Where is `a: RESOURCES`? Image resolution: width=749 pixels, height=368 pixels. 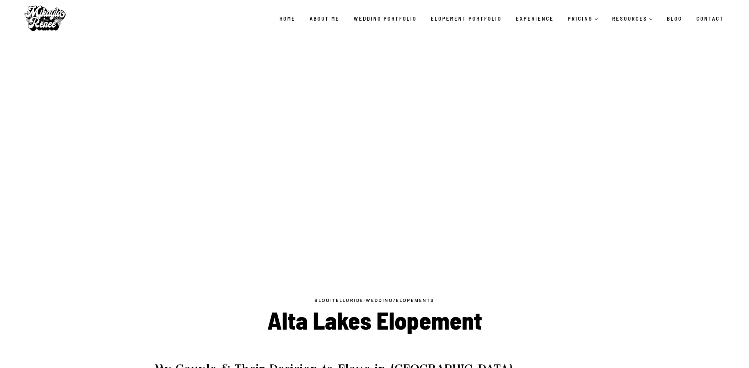 a: RESOURCES is located at coordinates (632, 18).